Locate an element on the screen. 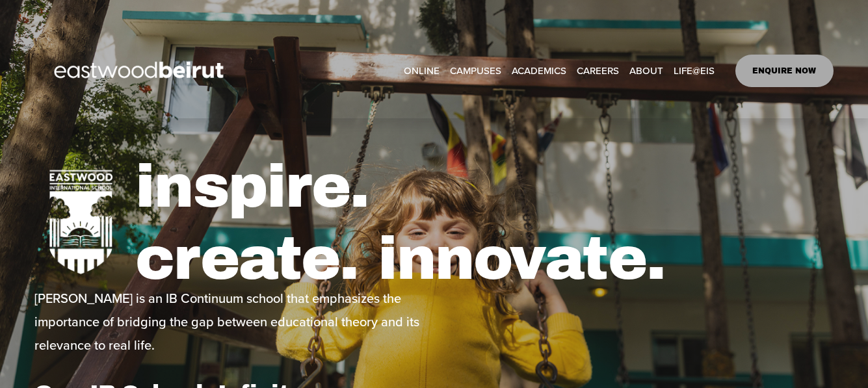 The image size is (868, 388). span: ABOUT is located at coordinates (646, 70).